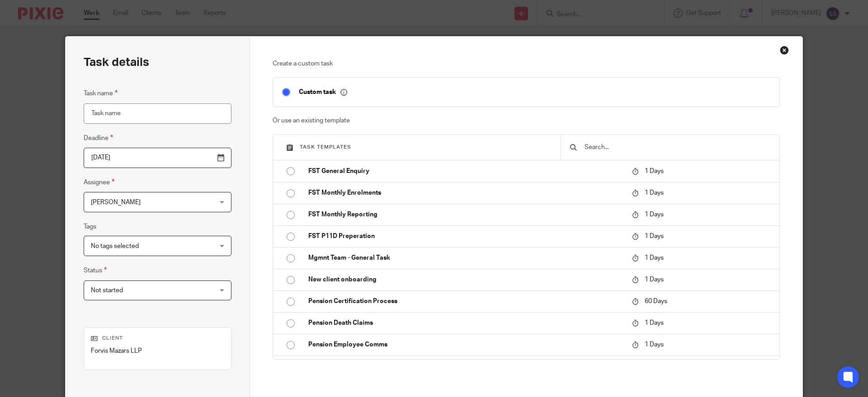 The height and width of the screenshot is (397, 868). I want to click on p: Pension Certification Process, so click(466, 301).